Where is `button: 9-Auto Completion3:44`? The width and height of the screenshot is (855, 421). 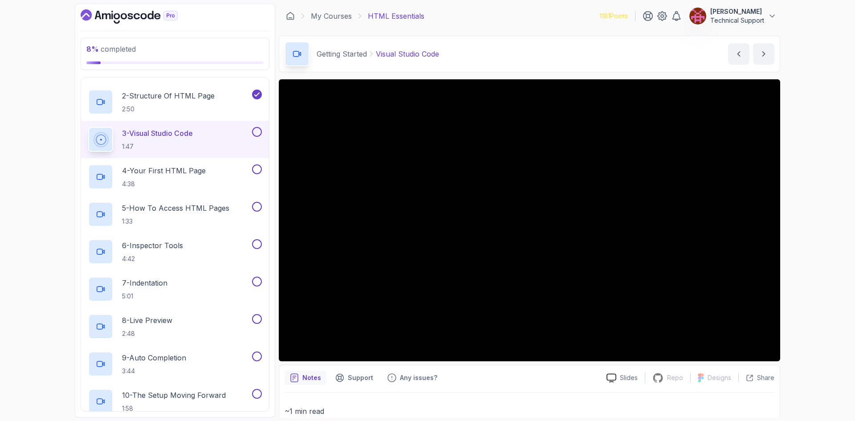
button: 9-Auto Completion3:44 is located at coordinates (175, 364).